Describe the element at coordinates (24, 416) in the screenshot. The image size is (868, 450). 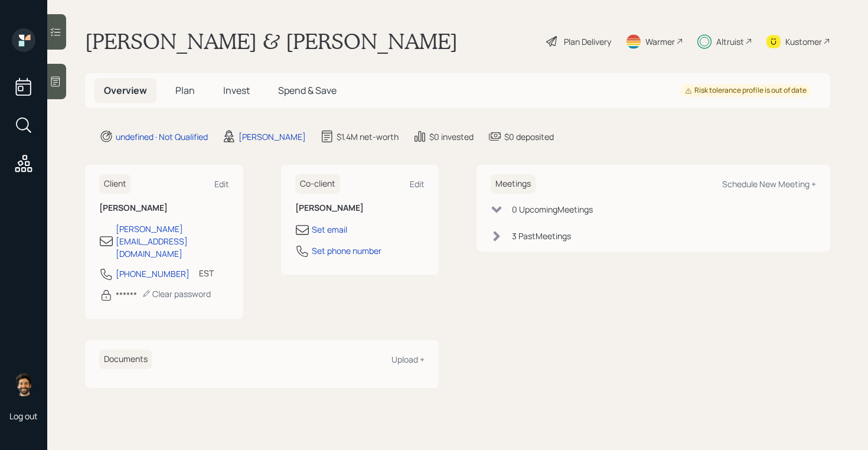
I see `div: Log out` at that location.